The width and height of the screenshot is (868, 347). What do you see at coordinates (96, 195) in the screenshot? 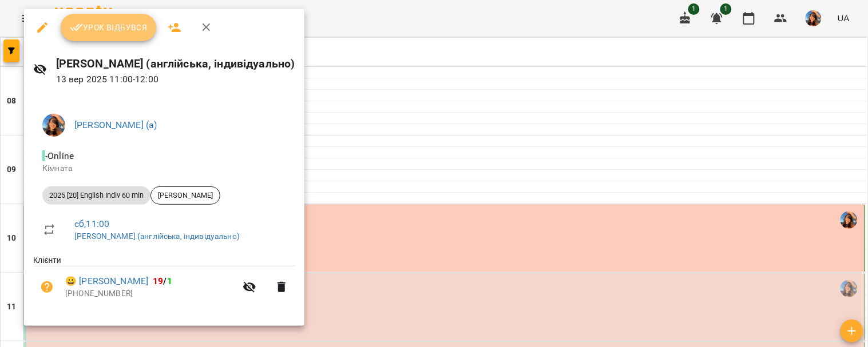
I see `span: 2025 [20] English Indiv 60 min` at bounding box center [96, 195].